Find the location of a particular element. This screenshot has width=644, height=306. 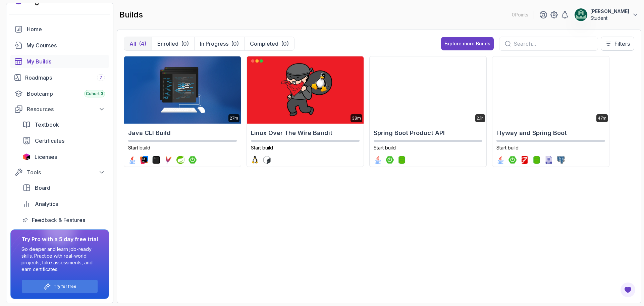

p: 27m is located at coordinates (234, 118).